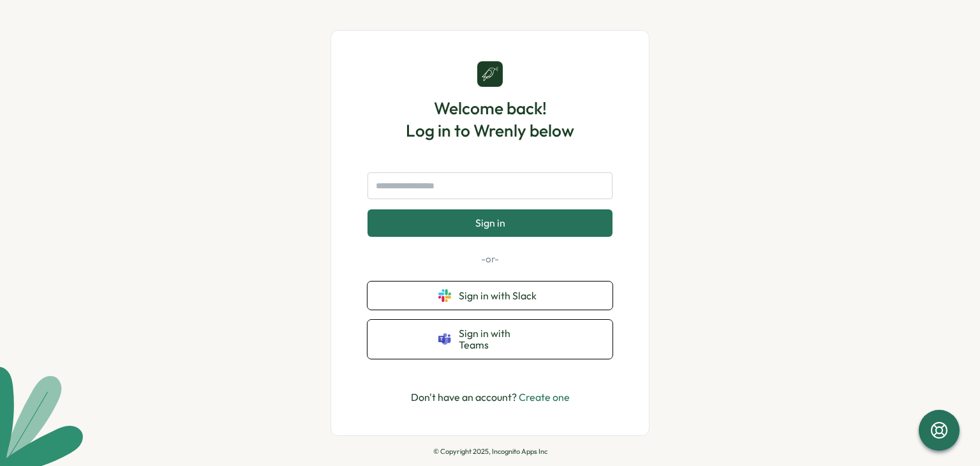 The image size is (980, 466). Describe the element at coordinates (490, 223) in the screenshot. I see `span: Sign in` at that location.